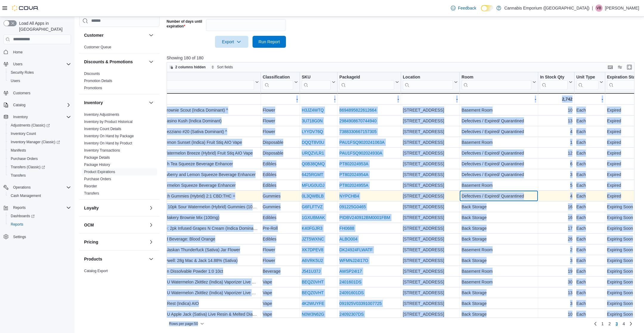 This screenshot has height=333, width=644. Describe the element at coordinates (354, 164) in the screenshot. I see `a: PT802024953A` at that location.